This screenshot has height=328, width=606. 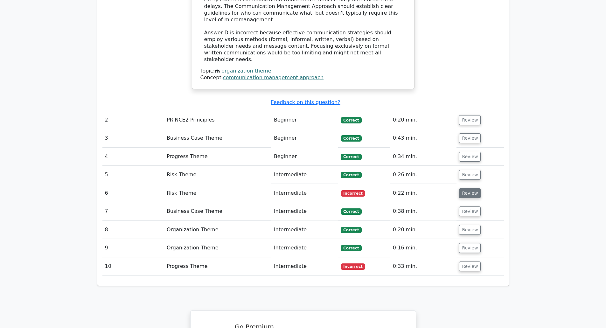 What do you see at coordinates (424, 266) in the screenshot?
I see `td: 0:33 min.` at bounding box center [424, 266].